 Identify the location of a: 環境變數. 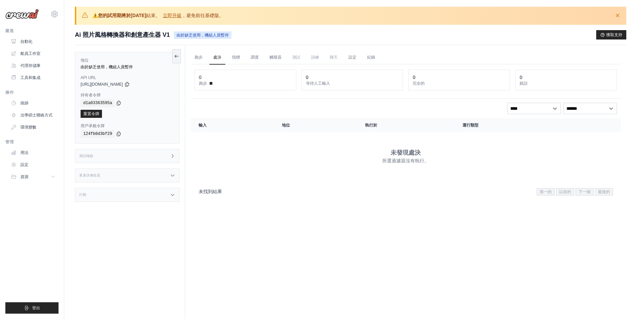
(33, 127).